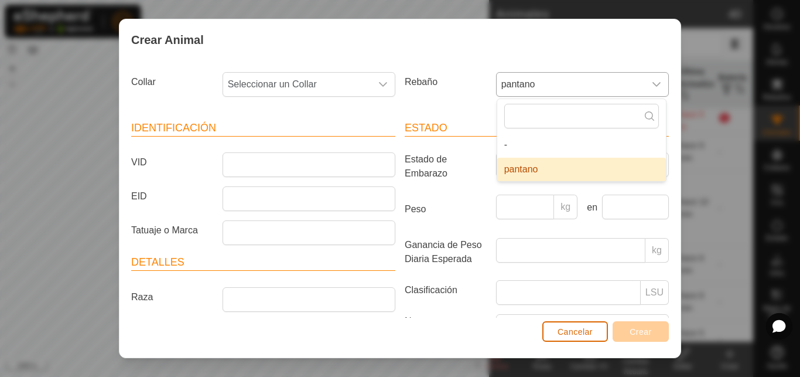  What do you see at coordinates (590, 207) in the screenshot?
I see `label: en` at bounding box center [590, 207].